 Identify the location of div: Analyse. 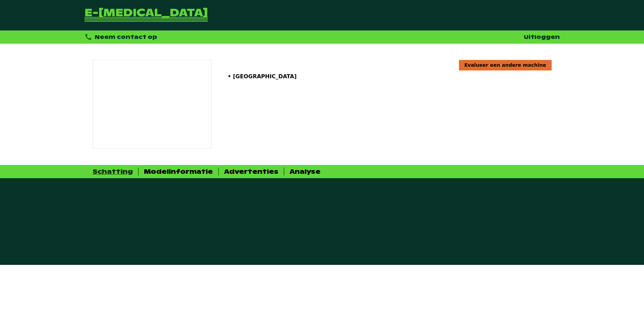
(305, 171).